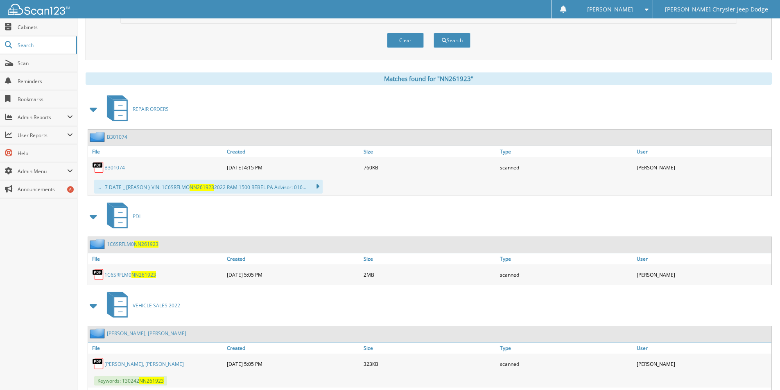  What do you see at coordinates (760, 371) in the screenshot?
I see `div: Chat Widget` at bounding box center [760, 371].